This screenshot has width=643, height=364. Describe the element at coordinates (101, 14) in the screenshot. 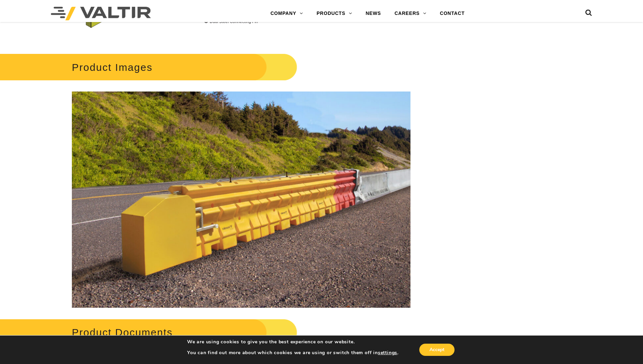

I see `img: Valtir` at that location.